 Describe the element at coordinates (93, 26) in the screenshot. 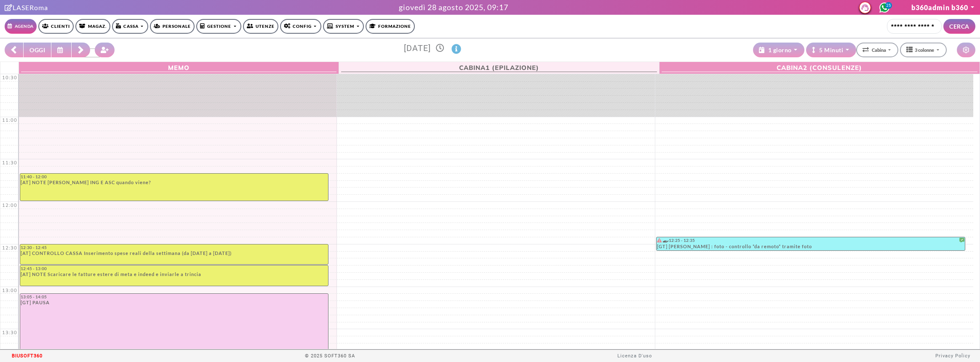

I see `a: Magaz.` at that location.